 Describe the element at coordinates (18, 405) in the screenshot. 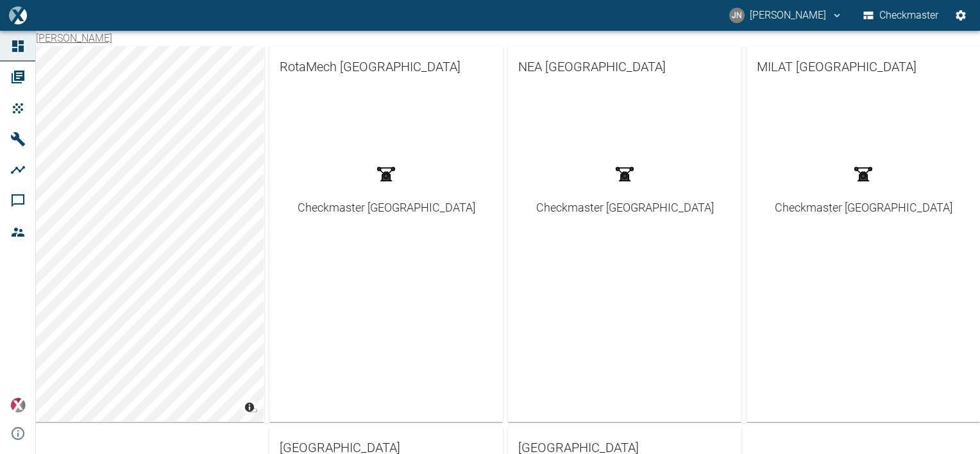

I see `img: Xplore Logo` at that location.